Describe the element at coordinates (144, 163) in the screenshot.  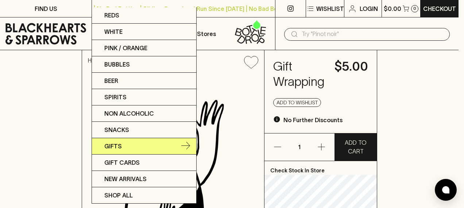
I see `a: Gift Cards` at that location.